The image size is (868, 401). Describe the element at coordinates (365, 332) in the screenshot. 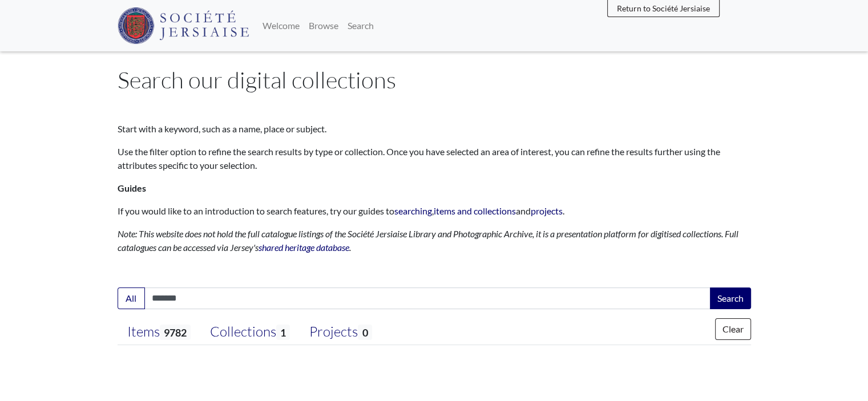

I see `span: 0` at that location.